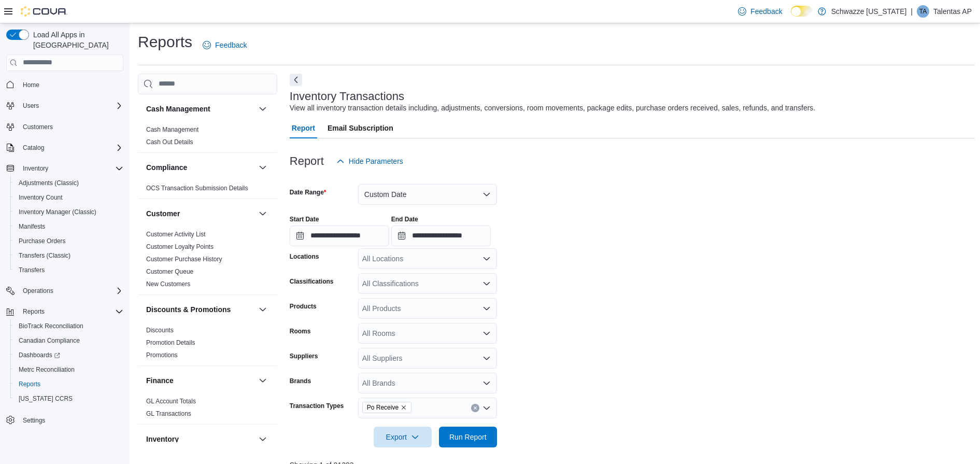 The image size is (980, 464). I want to click on a: Discounts, so click(160, 330).